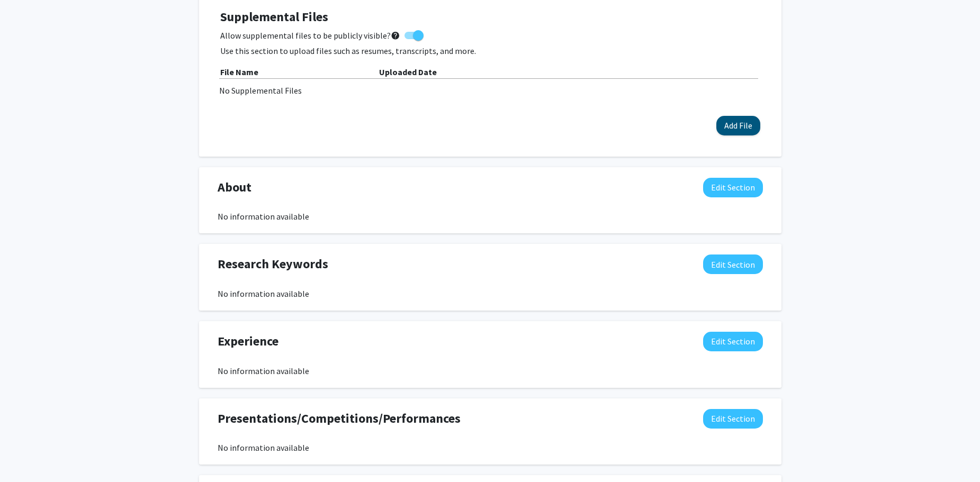 This screenshot has width=980, height=482. Describe the element at coordinates (273, 264) in the screenshot. I see `span: Research Keywords` at that location.